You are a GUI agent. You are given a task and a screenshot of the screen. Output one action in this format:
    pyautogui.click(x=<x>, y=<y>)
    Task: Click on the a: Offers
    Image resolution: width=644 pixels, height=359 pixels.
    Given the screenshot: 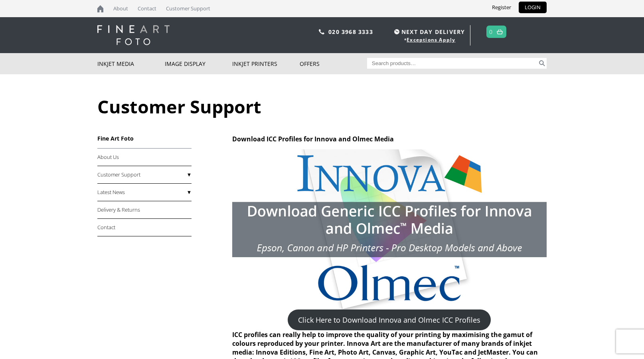 What is the action you would take?
    pyautogui.click(x=333, y=64)
    